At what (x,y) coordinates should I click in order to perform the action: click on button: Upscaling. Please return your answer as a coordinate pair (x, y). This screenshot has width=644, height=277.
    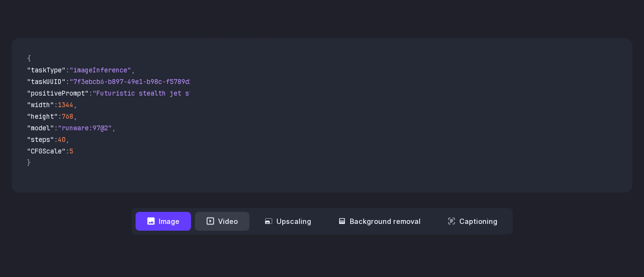
    Looking at the image, I should click on (288, 221).